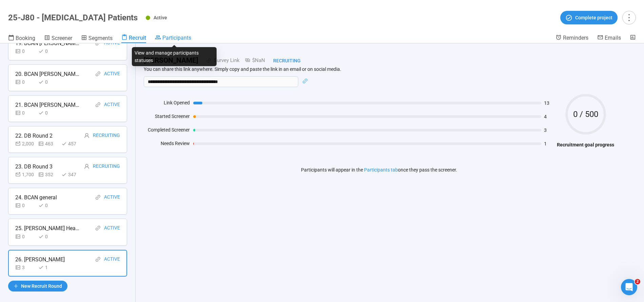  I want to click on div: 1, so click(49, 267).